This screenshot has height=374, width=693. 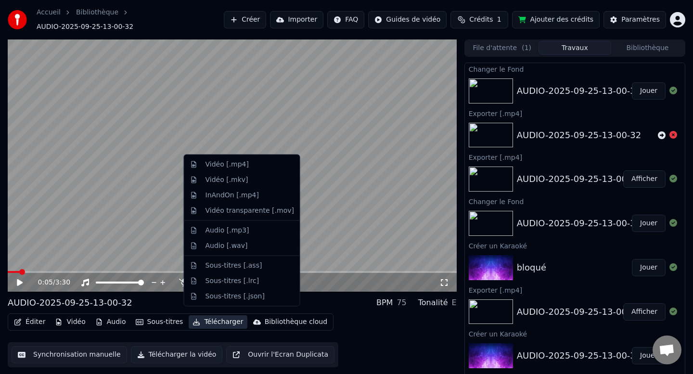 I want to click on button: Crédits1, so click(x=480, y=20).